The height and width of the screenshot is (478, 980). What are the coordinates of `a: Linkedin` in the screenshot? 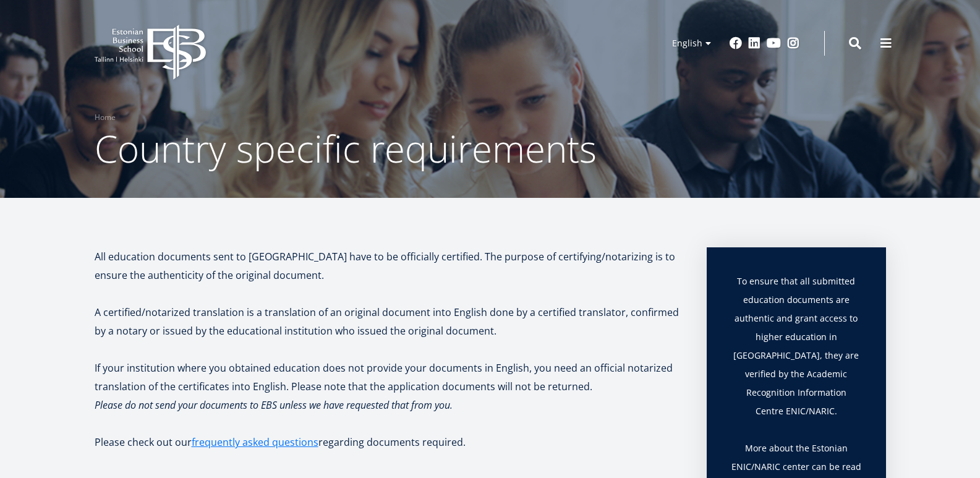 It's located at (754, 43).